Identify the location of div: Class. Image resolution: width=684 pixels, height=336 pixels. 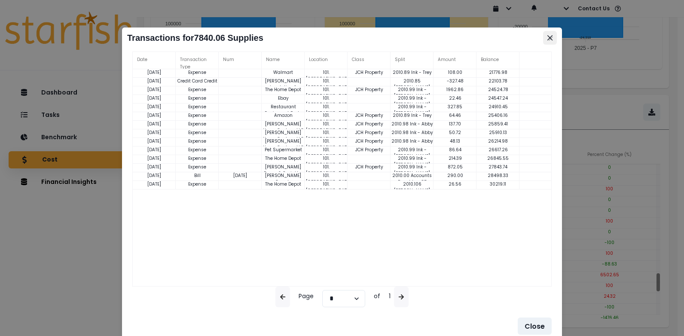
(369, 61).